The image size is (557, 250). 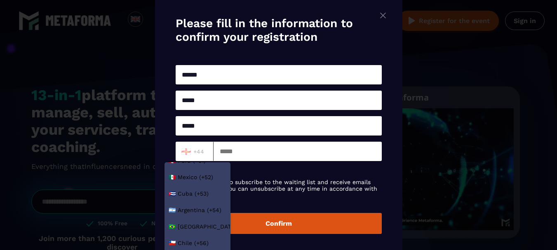 What do you see at coordinates (192, 152) in the screenshot?
I see `span: +44` at bounding box center [192, 152].